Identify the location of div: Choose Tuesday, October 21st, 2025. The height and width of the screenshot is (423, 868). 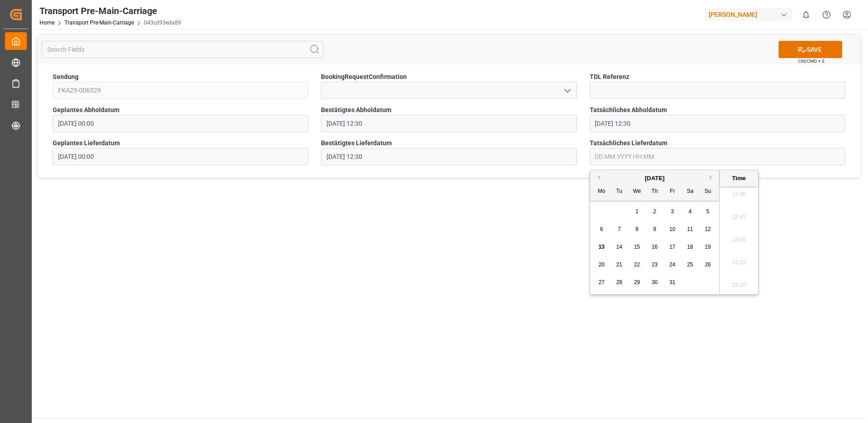
(620, 265).